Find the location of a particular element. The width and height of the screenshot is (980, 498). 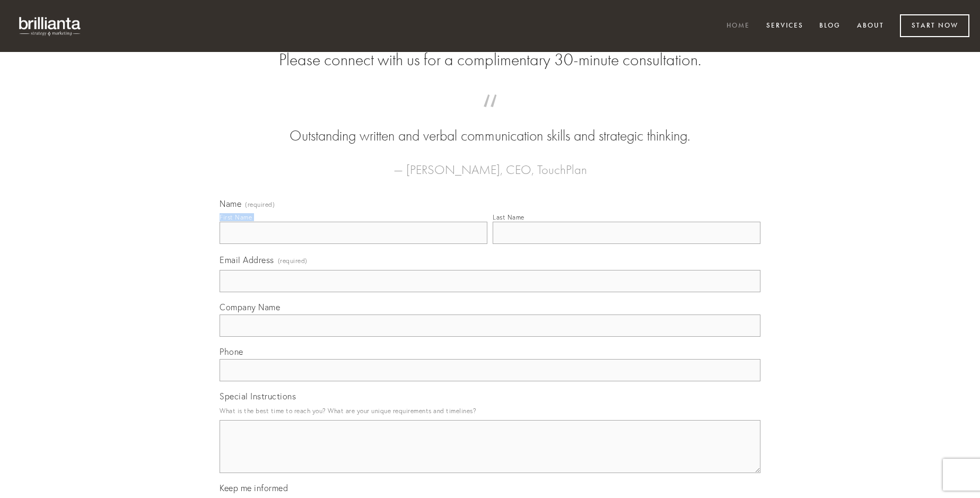

div: First Name is located at coordinates (236, 217).